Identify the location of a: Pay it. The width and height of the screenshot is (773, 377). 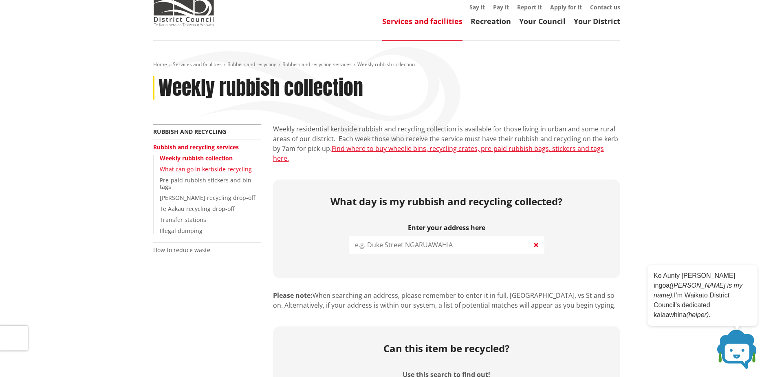
(501, 7).